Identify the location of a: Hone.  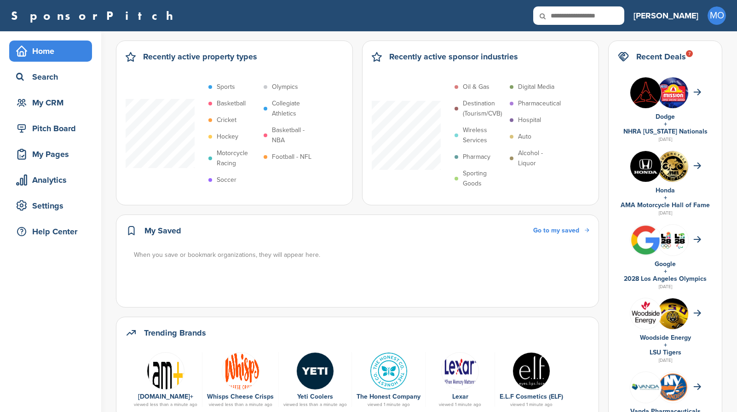
(388, 370).